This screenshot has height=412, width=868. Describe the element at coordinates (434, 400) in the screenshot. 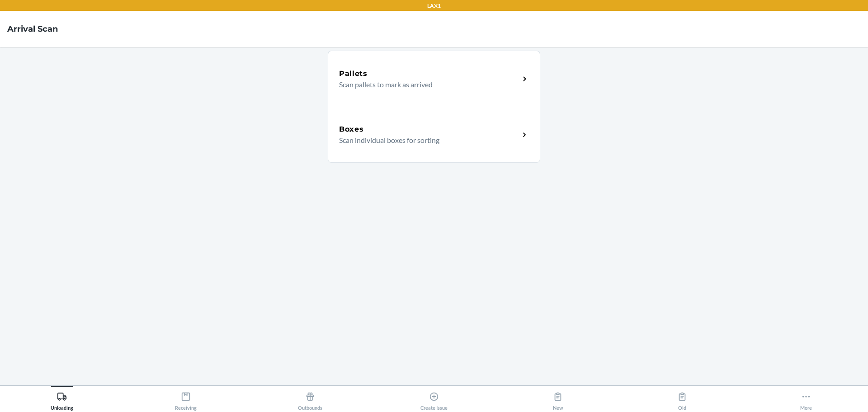

I see `div: Create Issue` at that location.